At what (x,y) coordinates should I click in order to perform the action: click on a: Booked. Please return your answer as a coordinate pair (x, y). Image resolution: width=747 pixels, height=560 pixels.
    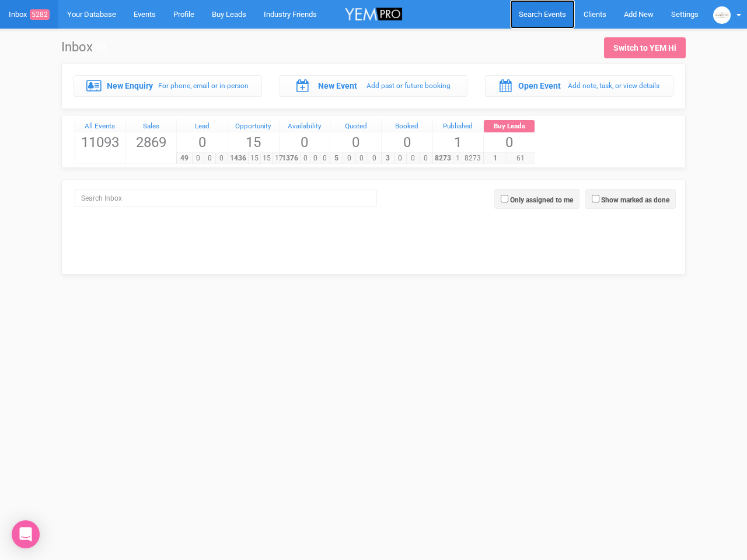
    Looking at the image, I should click on (407, 126).